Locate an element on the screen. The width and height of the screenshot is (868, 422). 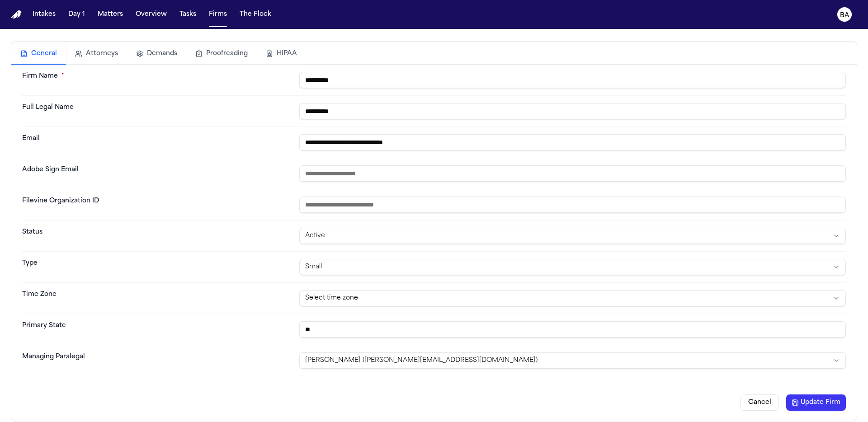
button: Proofreading is located at coordinates (222, 54).